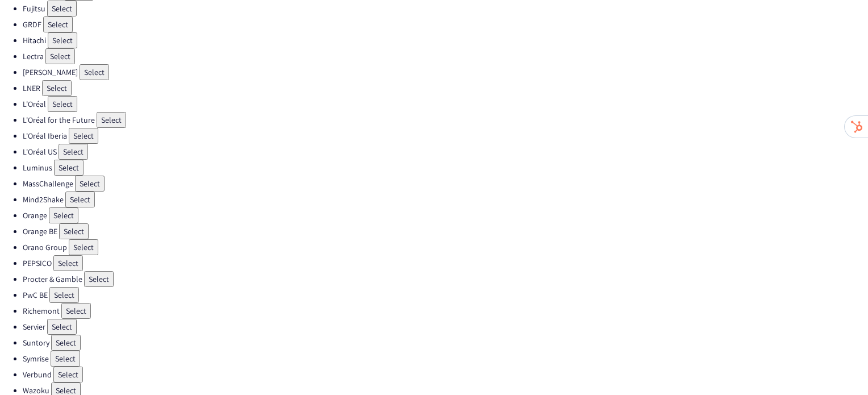  I want to click on li: Lectra, so click(445, 57).